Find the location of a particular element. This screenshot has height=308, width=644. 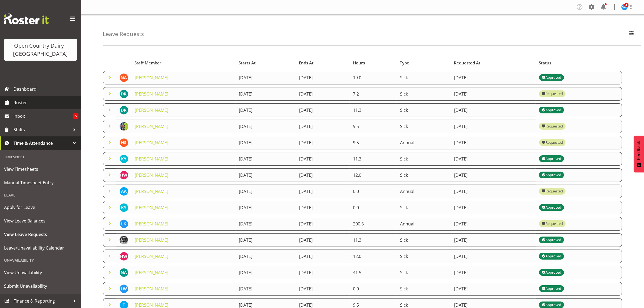

span: Ends At is located at coordinates (306, 63).